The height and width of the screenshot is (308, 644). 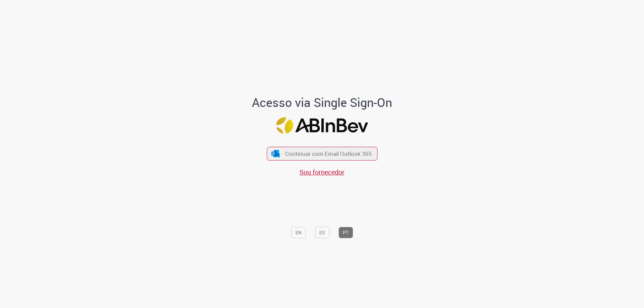 I want to click on h1: Acesso via Single Sign-On, so click(x=322, y=103).